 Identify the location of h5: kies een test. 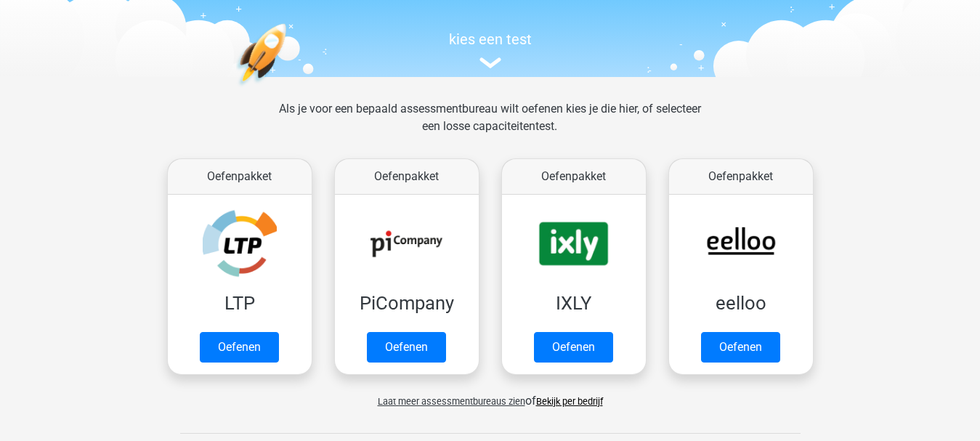
(490, 39).